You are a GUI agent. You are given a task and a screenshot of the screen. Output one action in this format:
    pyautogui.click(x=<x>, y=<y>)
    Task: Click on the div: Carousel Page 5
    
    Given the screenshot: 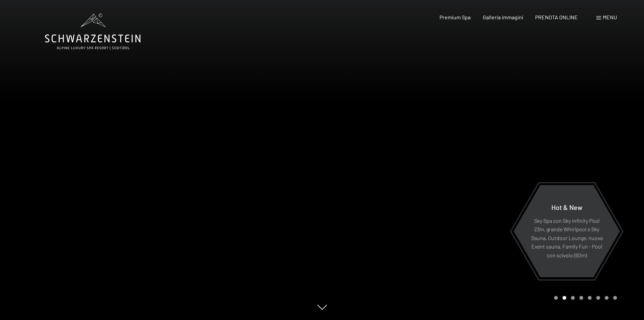 What is the action you would take?
    pyautogui.click(x=589, y=297)
    